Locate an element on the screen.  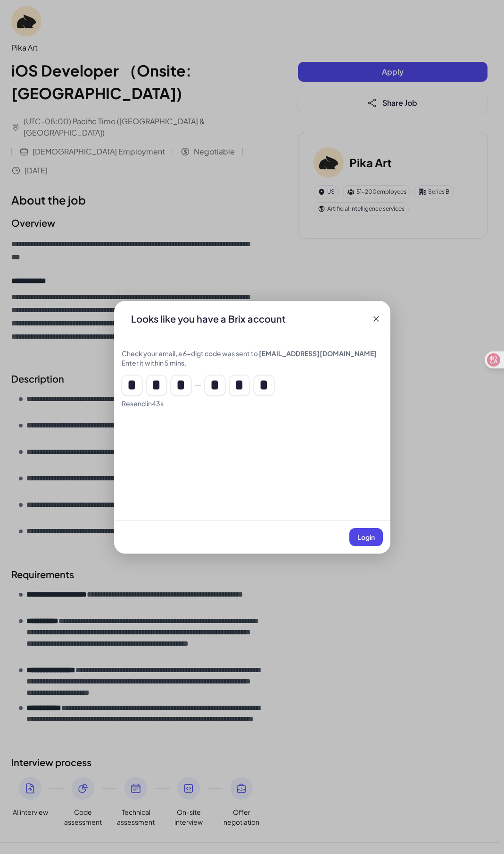
span: Login is located at coordinates (366, 537).